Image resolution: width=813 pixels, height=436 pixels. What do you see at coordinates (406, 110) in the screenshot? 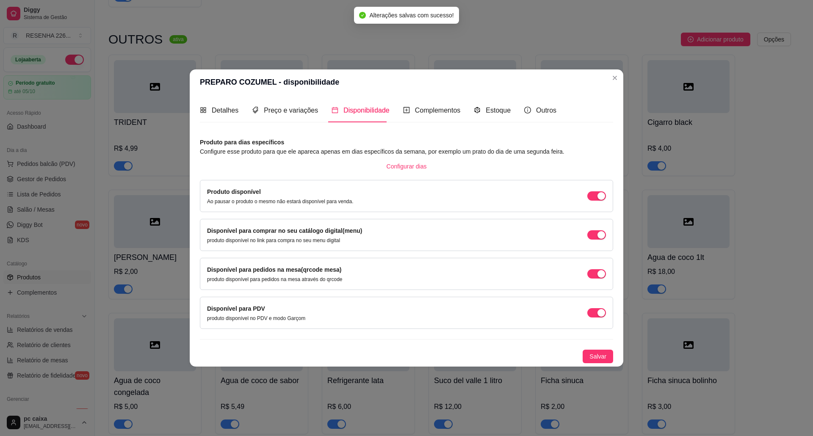
I see `span: plus-square` at bounding box center [406, 110].